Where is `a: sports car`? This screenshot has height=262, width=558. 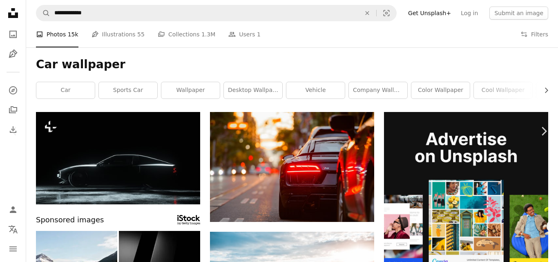 a: sports car is located at coordinates (128, 90).